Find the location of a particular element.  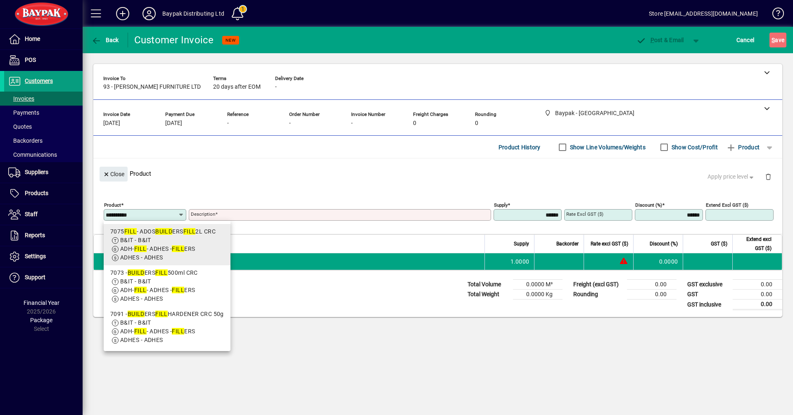

span: Backorder is located at coordinates (567, 244).